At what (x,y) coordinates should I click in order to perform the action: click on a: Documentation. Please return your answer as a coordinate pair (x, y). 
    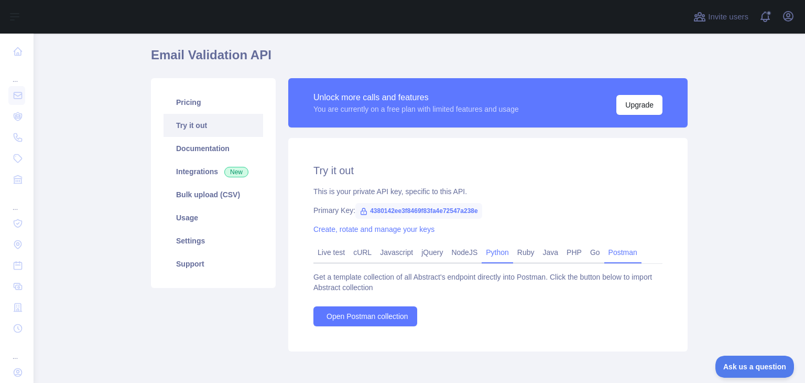
    Looking at the image, I should click on (213, 148).